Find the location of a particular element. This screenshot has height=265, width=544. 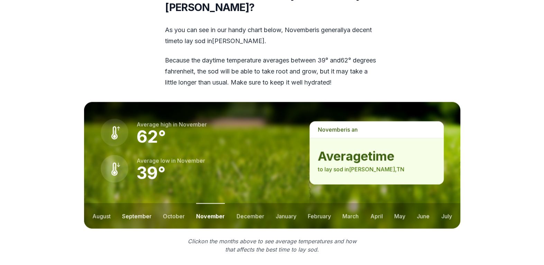

button: june is located at coordinates (423, 216).